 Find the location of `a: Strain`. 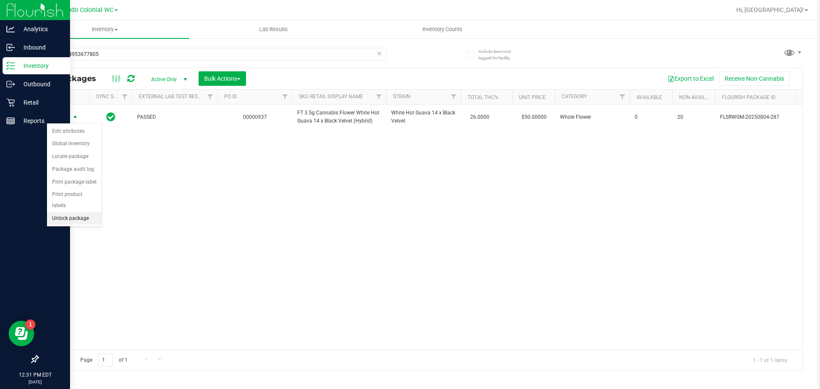

a: Strain is located at coordinates (402, 97).